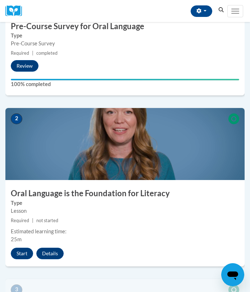 The image size is (250, 292). I want to click on img: Logo brand, so click(16, 11).